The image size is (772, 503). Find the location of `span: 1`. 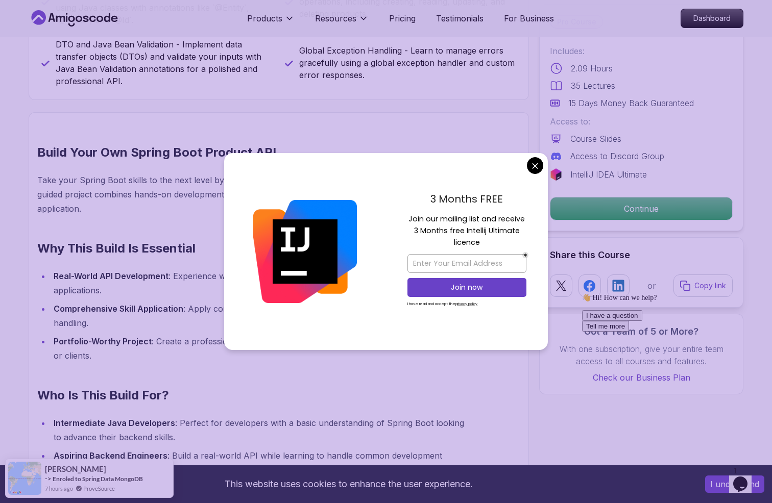

span: 1 is located at coordinates (6, 8).